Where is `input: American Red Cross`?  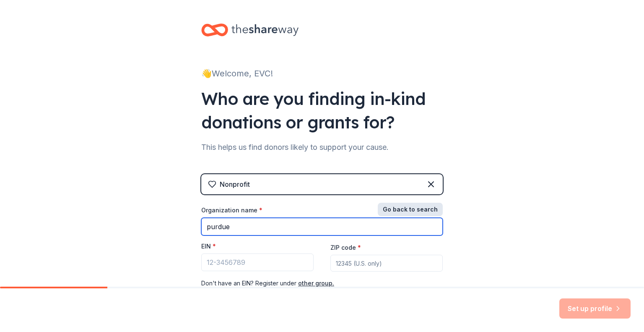
input: American Red Cross is located at coordinates (322, 226).